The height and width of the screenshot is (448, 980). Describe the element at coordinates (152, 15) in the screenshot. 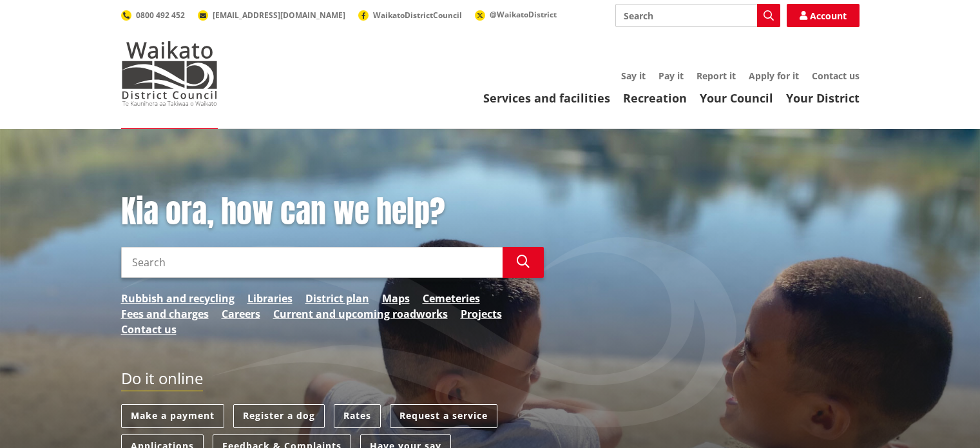

I see `a: 0800 492 452` at that location.